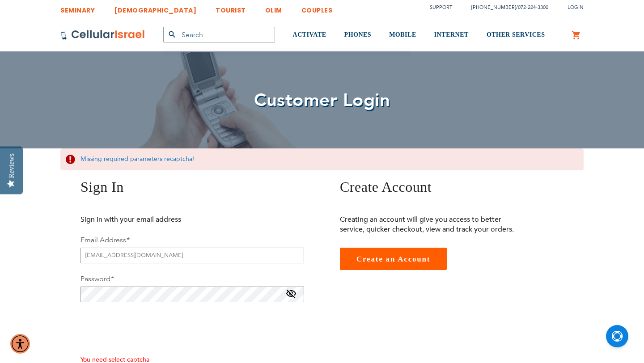 The width and height of the screenshot is (644, 363). I want to click on span: Create an Account, so click(393, 259).